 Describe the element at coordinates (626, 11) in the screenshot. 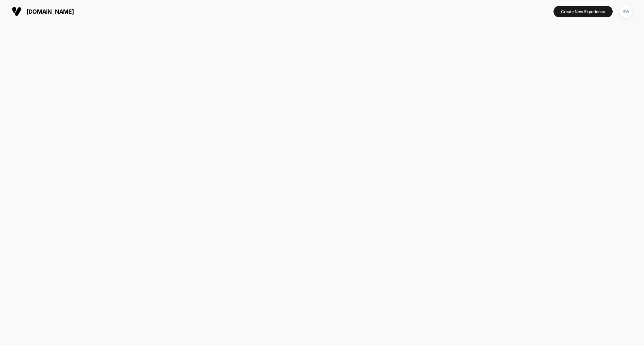

I see `button: SW` at that location.